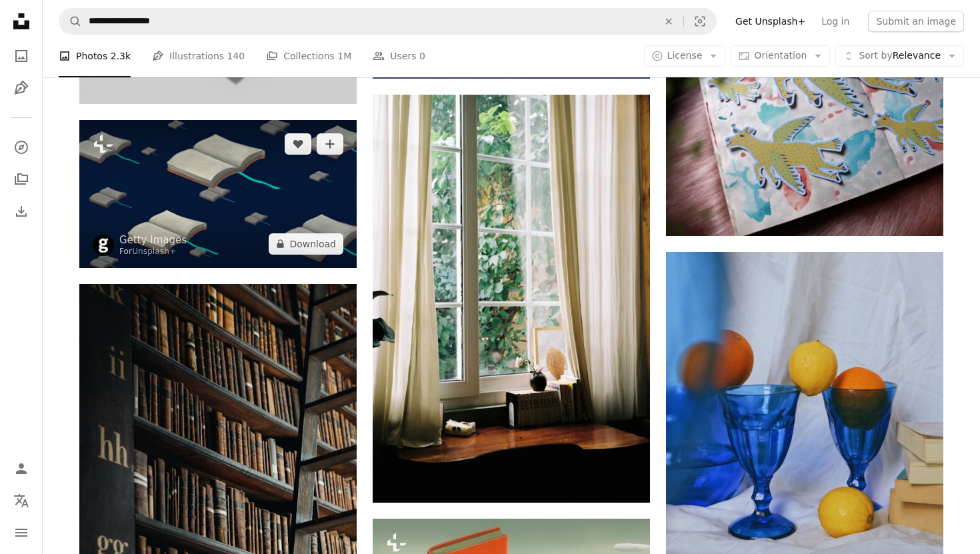  What do you see at coordinates (218, 193) in the screenshot?
I see `img: Education dream and learning concept, imagination of flying books in sky, surreal artwork, concep...` at bounding box center [218, 193].